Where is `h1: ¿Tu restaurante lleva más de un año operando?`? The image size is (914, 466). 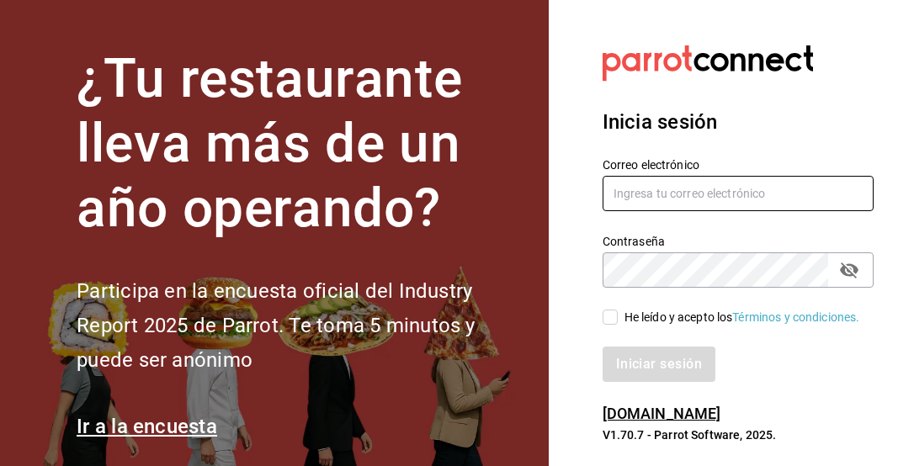 h1: ¿Tu restaurante lleva más de un año operando? is located at coordinates (302, 144).